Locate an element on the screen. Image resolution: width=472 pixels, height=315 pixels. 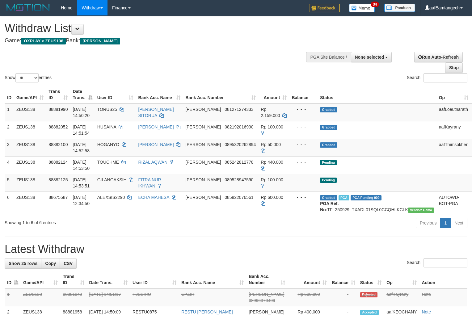
a: RIZAL AQWAN is located at coordinates (153, 162).